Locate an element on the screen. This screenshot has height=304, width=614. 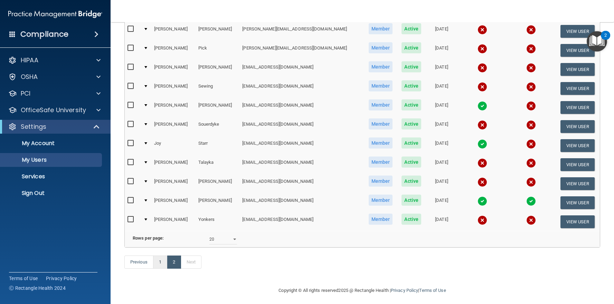
a: OfficeSafe University is located at coordinates (54, 110).